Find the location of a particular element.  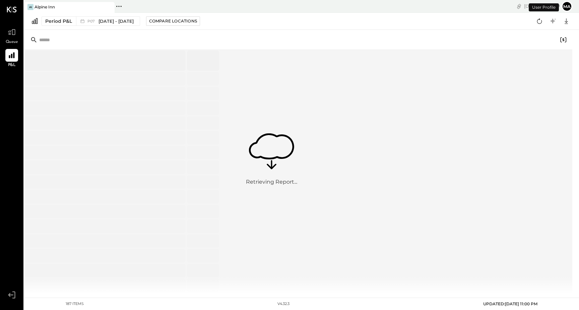

a: P&L is located at coordinates (12, 59).